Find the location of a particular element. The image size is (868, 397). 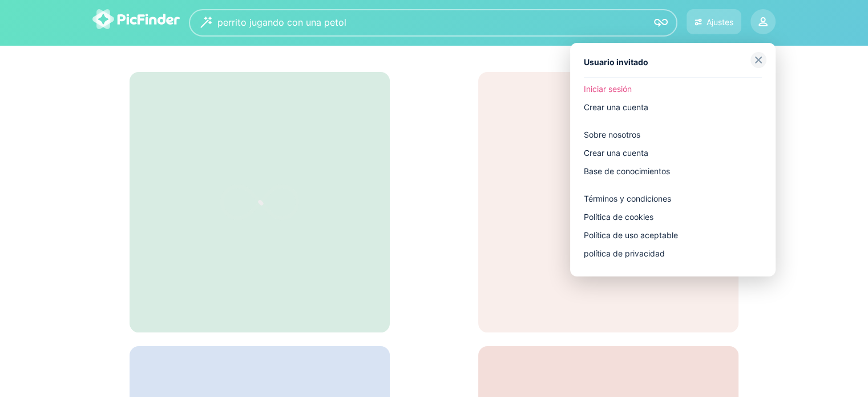

font: Política de uso aceptable is located at coordinates (631, 234).